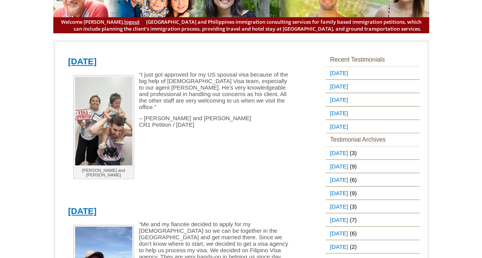 This screenshot has height=258, width=482. Describe the element at coordinates (103, 121) in the screenshot. I see `img: Evan and Abigail` at that location.